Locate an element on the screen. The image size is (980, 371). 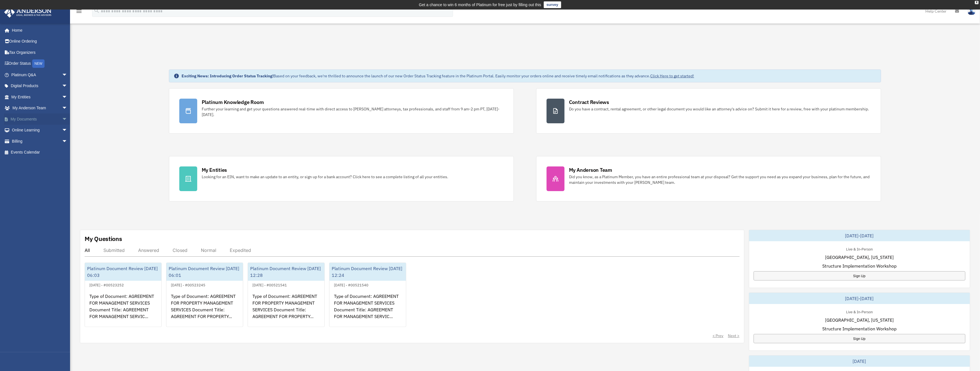
img: Anderson Advisors Platinum Portal is located at coordinates (27, 12).